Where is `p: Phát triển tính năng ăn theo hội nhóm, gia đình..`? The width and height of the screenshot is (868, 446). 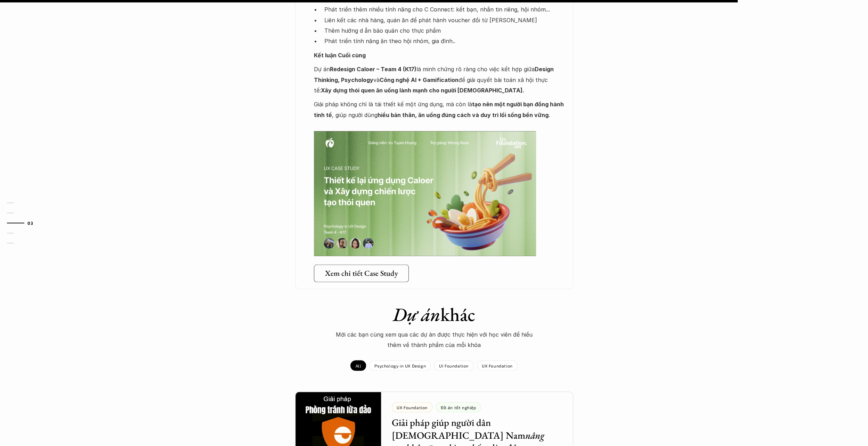
p: Phát triển tính năng ăn theo hội nhóm, gia đình.. is located at coordinates (446, 41).